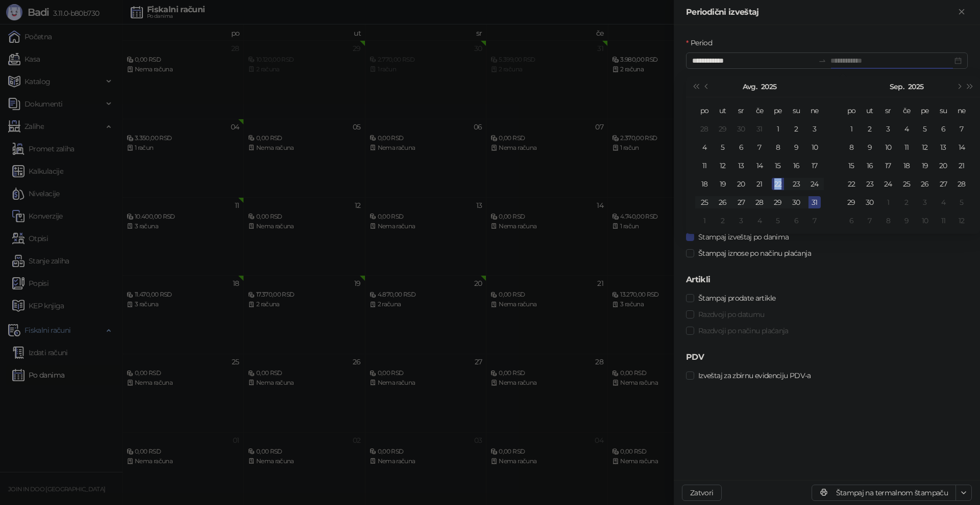 This screenshot has width=980, height=505. What do you see at coordinates (814, 129) in the screenshot?
I see `td: 2025-08-03` at bounding box center [814, 129].